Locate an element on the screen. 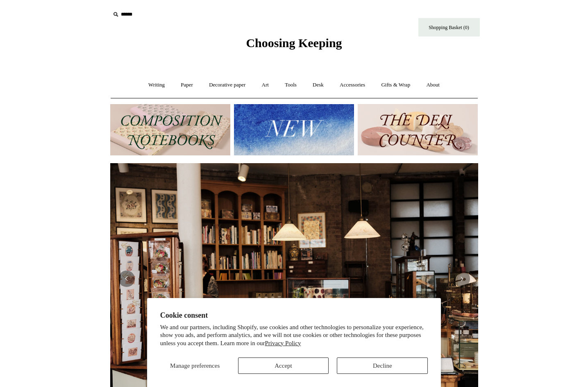  span: Choosing Keeping is located at coordinates (294, 43).